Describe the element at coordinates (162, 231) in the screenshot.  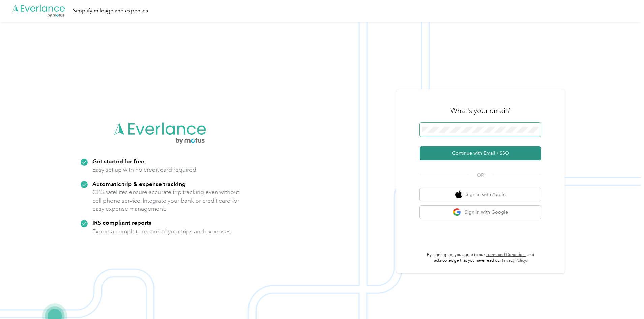
I see `p: Export a complete record of your trips and expenses.` at that location.